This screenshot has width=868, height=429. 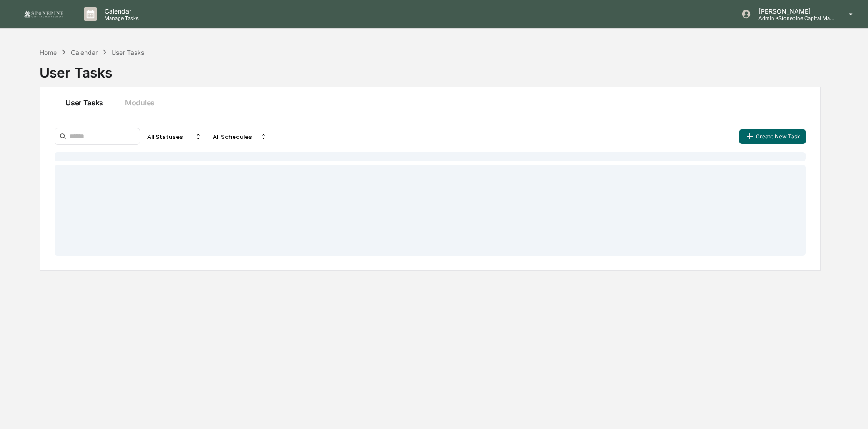 What do you see at coordinates (175, 136) in the screenshot?
I see `div: All Statuses` at bounding box center [175, 136].